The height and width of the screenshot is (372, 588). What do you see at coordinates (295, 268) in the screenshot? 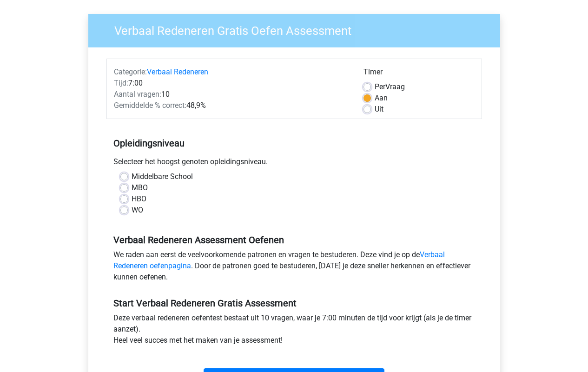
I see `div: We raden aan eerst de veelvoorkomende patronen en vragen te bestuderen. Deze vind je op de . Door...` at bounding box center [295, 268].